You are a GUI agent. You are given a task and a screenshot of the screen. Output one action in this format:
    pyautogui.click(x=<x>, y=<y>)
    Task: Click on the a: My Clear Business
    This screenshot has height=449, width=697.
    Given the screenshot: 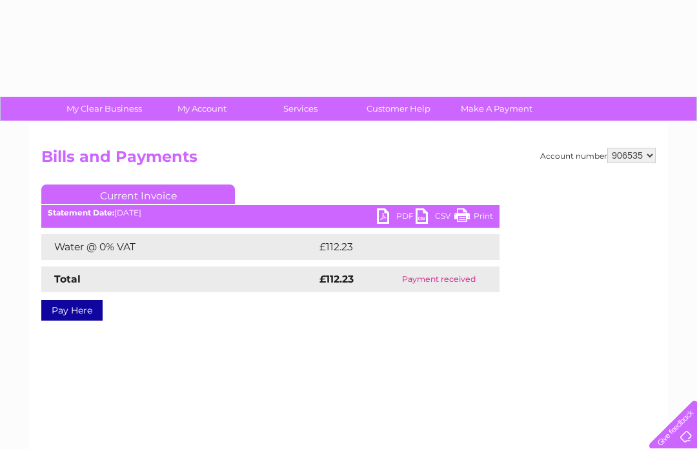 What is the action you would take?
    pyautogui.click(x=104, y=108)
    